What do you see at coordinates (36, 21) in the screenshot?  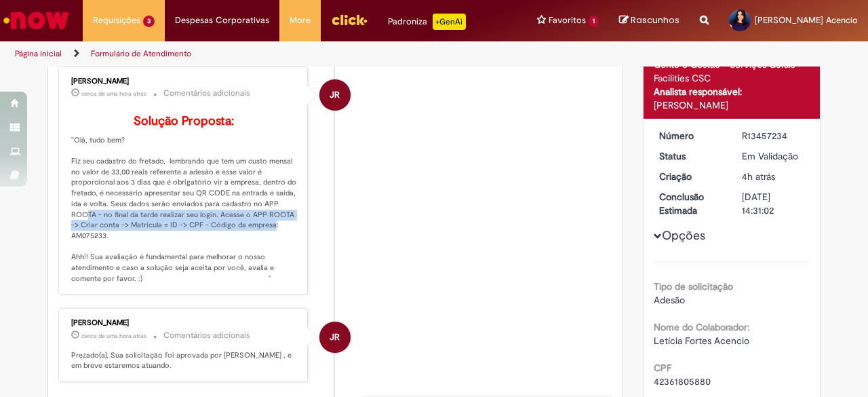 I see `img: ServiceNow` at bounding box center [36, 21].